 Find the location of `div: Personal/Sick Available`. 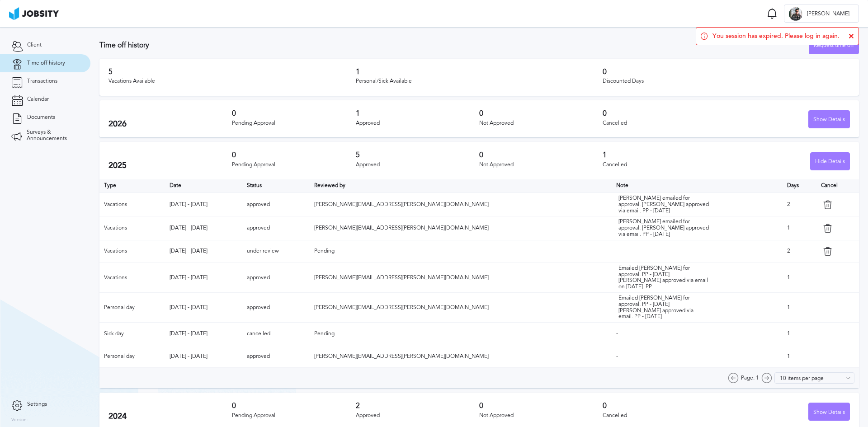

div: Personal/Sick Available is located at coordinates (479, 81).